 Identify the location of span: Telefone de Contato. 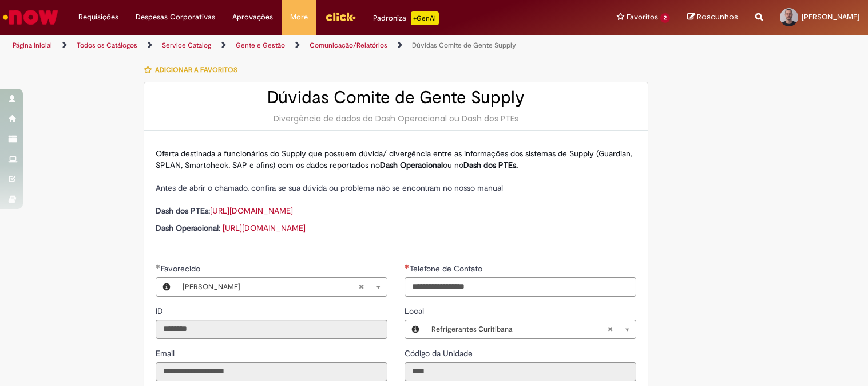
(447, 269).